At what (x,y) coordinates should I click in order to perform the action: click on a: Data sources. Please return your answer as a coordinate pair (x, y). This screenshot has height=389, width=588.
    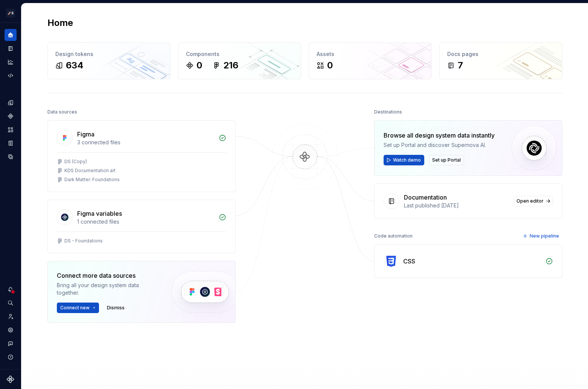
    Looking at the image, I should click on (11, 157).